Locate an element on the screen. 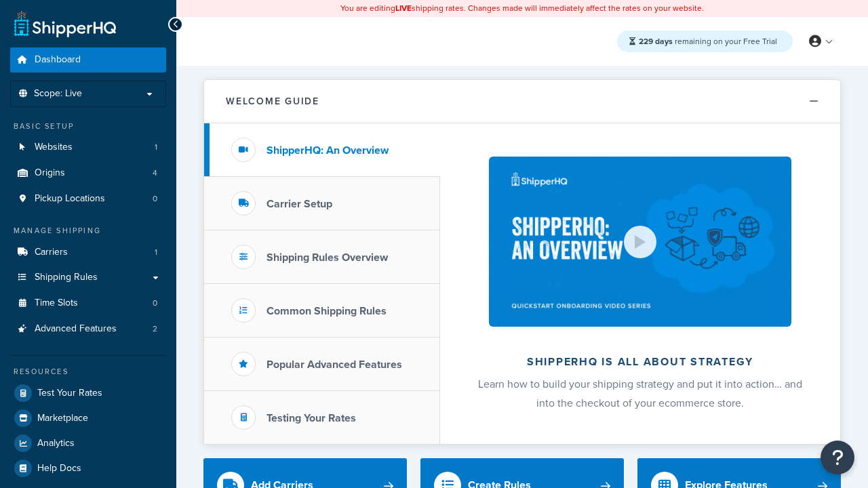 The width and height of the screenshot is (868, 488). span: 2 is located at coordinates (155, 329).